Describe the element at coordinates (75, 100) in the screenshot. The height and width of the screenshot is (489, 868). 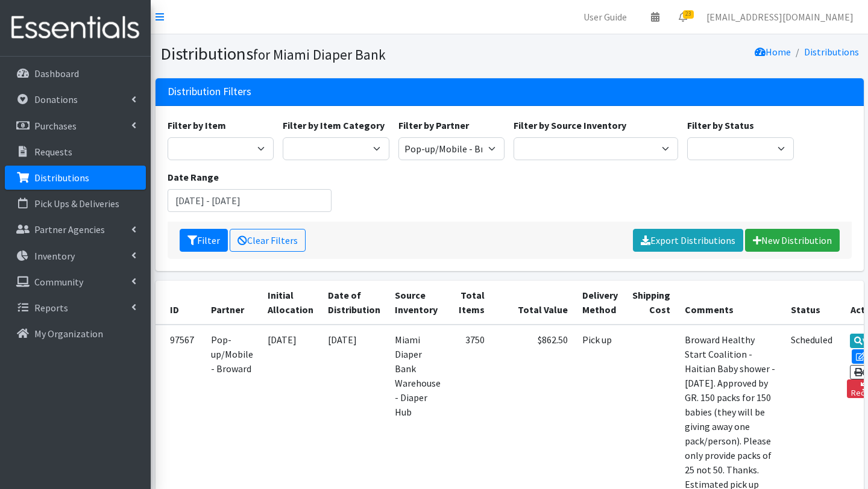
I see `a: Donations` at that location.